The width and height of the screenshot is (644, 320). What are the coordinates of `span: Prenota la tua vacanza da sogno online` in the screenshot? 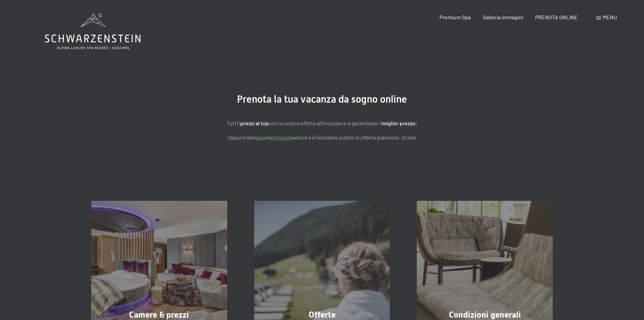 It's located at (322, 99).